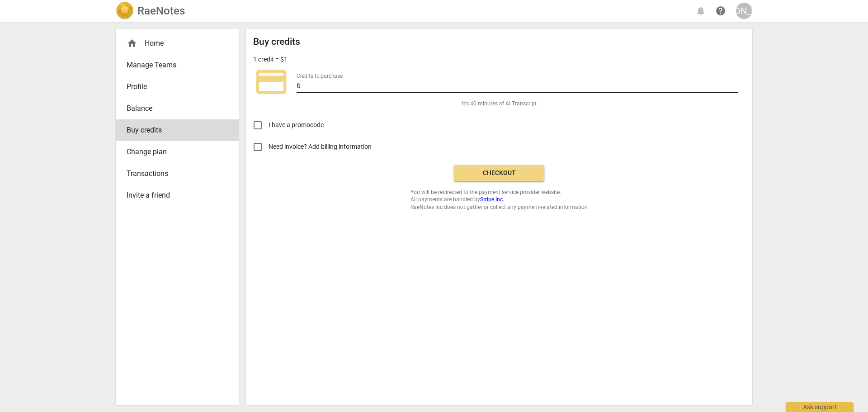 The width and height of the screenshot is (868, 412). What do you see at coordinates (177, 108) in the screenshot?
I see `a: Balance` at bounding box center [177, 108].